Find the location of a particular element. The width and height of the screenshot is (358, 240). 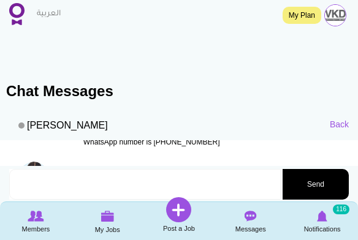

img: Notifications is located at coordinates (322, 216).